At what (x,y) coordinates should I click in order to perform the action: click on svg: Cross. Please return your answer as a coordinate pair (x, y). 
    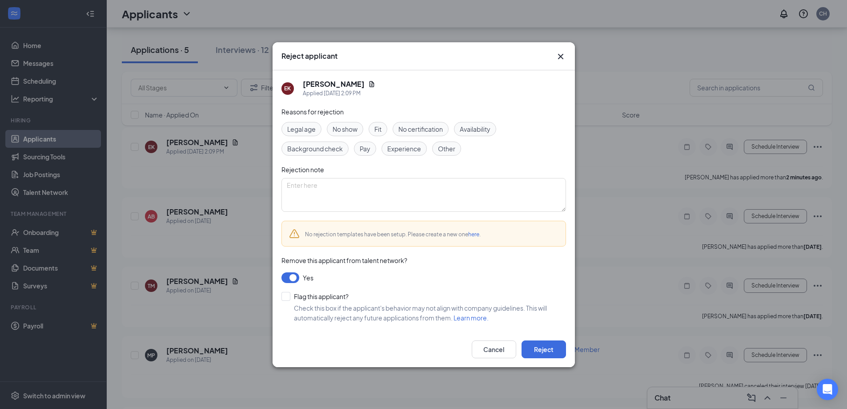
    Looking at the image, I should click on (561, 56).